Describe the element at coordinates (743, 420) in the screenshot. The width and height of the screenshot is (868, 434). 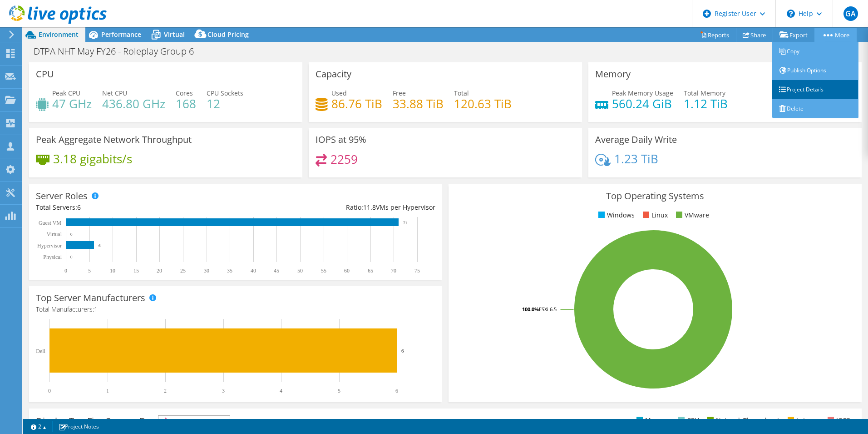
I see `li: Network Throughput` at that location.